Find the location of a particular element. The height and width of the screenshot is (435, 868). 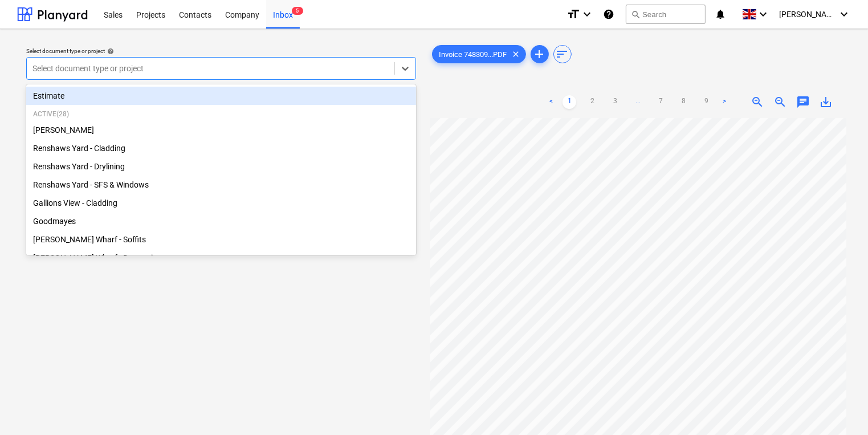

span: Invoice 748309...PDF is located at coordinates (473, 55).